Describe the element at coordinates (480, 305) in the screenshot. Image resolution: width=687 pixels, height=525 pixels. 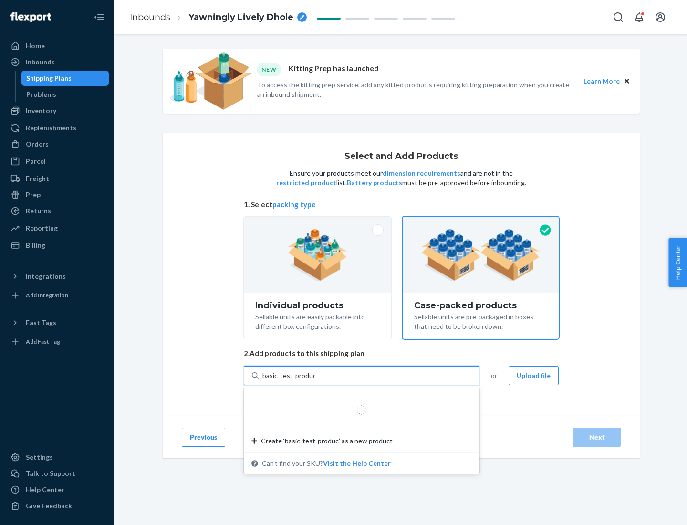
I see `div: Case-packed products` at that location.